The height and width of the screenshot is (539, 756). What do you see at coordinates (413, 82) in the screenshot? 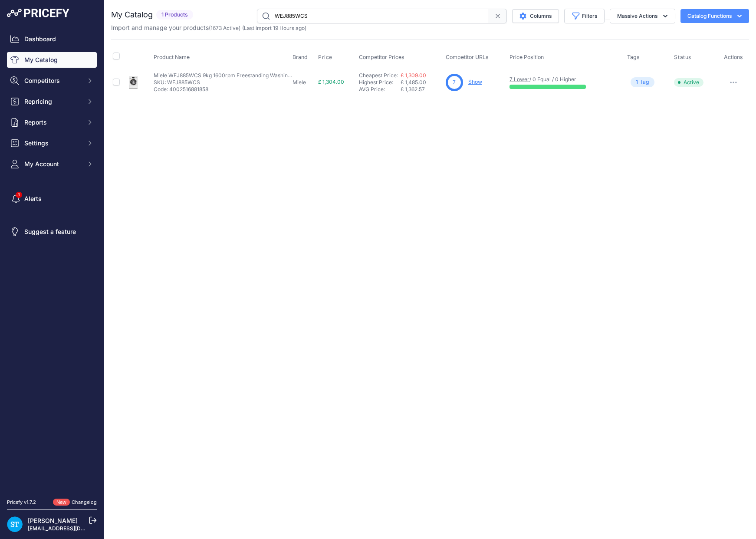
I see `span: £ 1,485.00` at bounding box center [413, 82].